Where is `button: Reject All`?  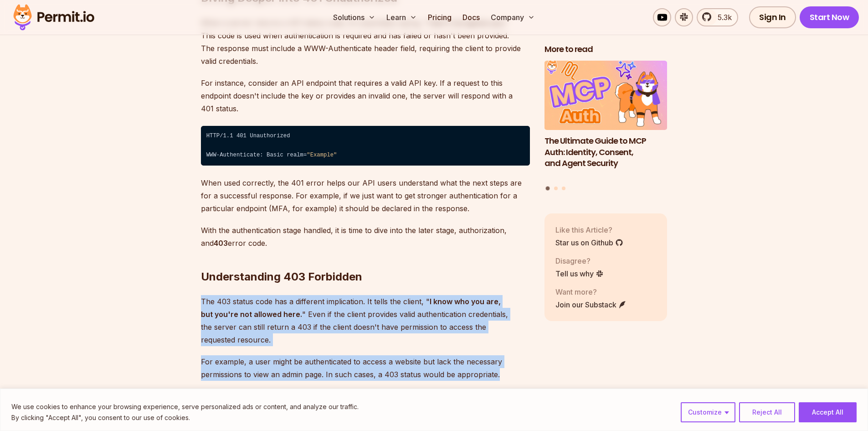
button: Reject All is located at coordinates (766, 412).